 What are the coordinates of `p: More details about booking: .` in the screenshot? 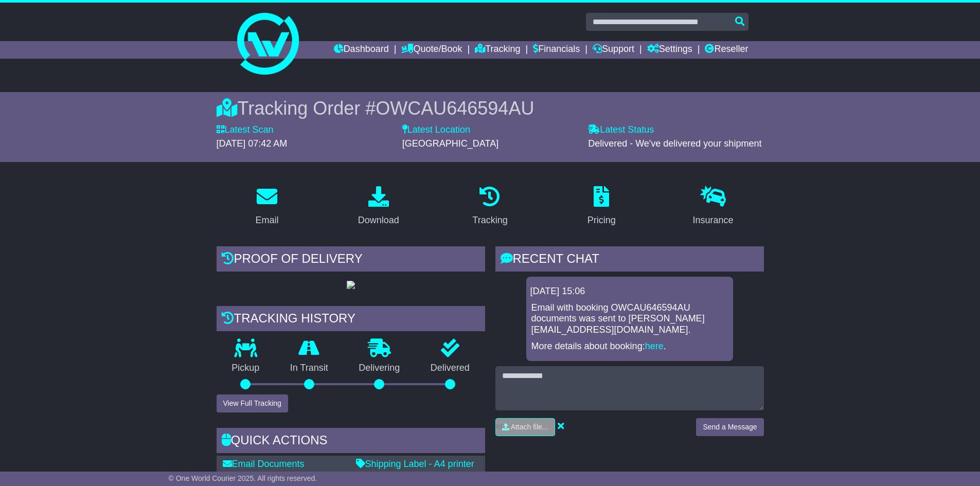 It's located at (630, 346).